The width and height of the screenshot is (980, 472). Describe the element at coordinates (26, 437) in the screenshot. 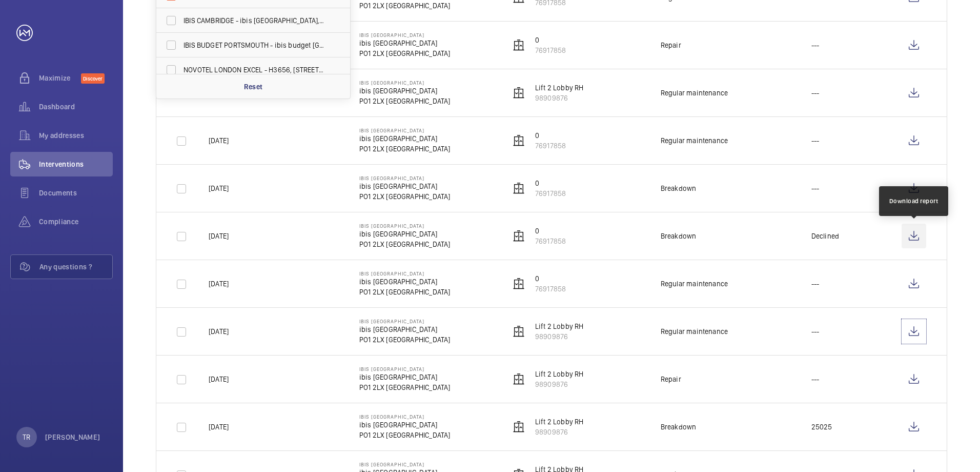

I see `p: TR` at that location.